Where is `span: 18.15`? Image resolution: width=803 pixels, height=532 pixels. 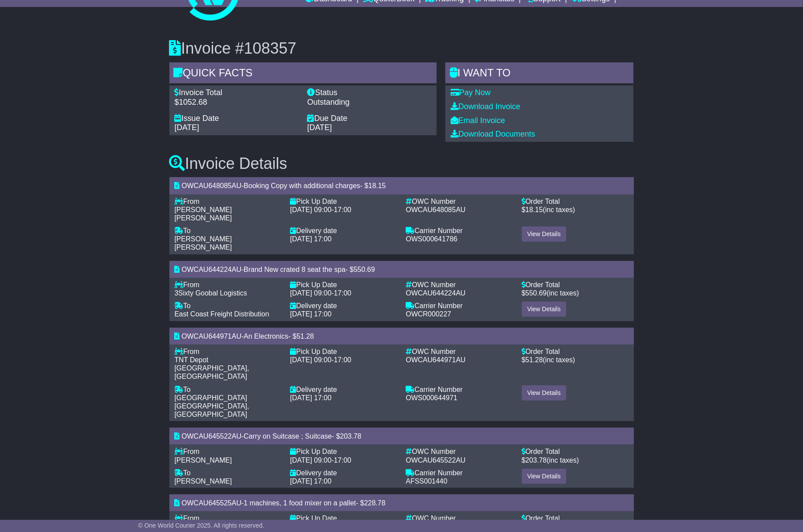
span: 18.15 is located at coordinates (534, 210).